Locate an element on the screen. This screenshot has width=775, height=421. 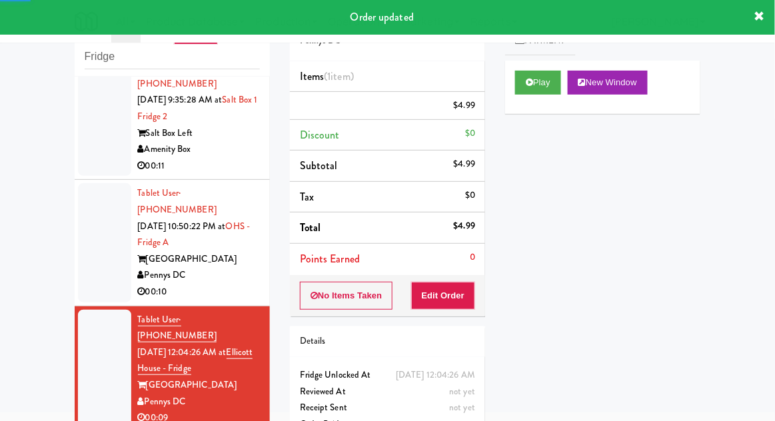
div: 00:10 is located at coordinates (199, 292).